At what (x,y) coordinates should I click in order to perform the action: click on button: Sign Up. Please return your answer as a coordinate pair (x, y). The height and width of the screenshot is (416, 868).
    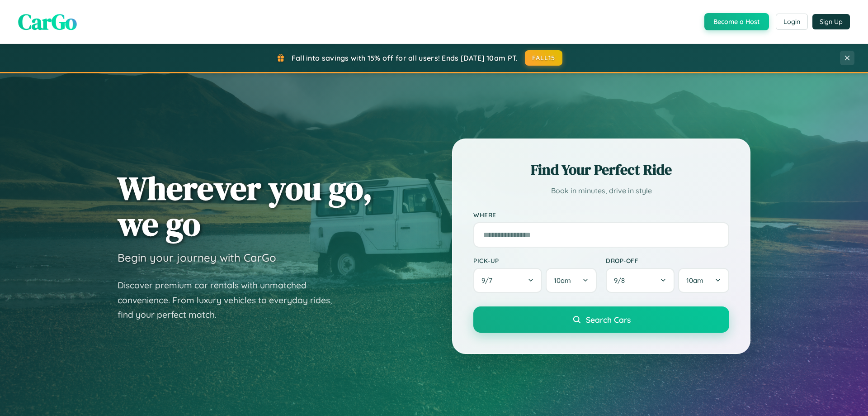
    Looking at the image, I should click on (831, 21).